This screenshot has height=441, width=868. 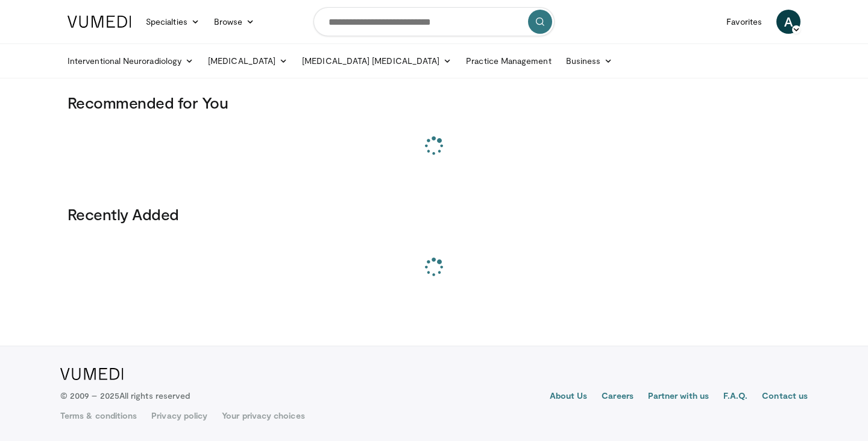 What do you see at coordinates (98, 415) in the screenshot?
I see `a: Terms & conditions` at bounding box center [98, 415].